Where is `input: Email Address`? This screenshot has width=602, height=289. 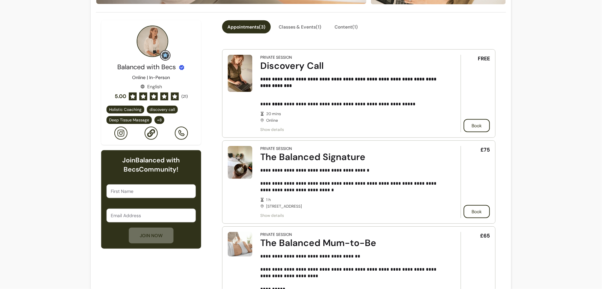 input: Email Address is located at coordinates (151, 216).